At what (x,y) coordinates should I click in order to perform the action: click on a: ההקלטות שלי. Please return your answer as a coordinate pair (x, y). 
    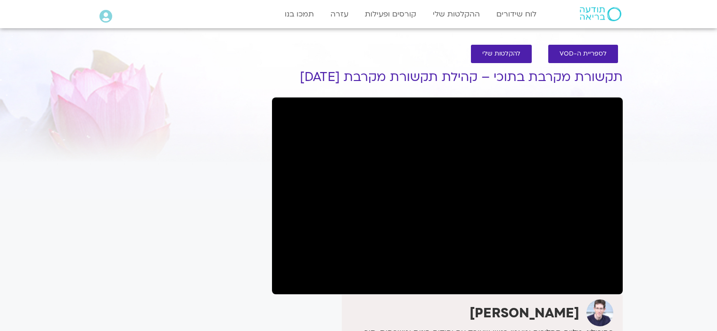
    Looking at the image, I should click on (456, 14).